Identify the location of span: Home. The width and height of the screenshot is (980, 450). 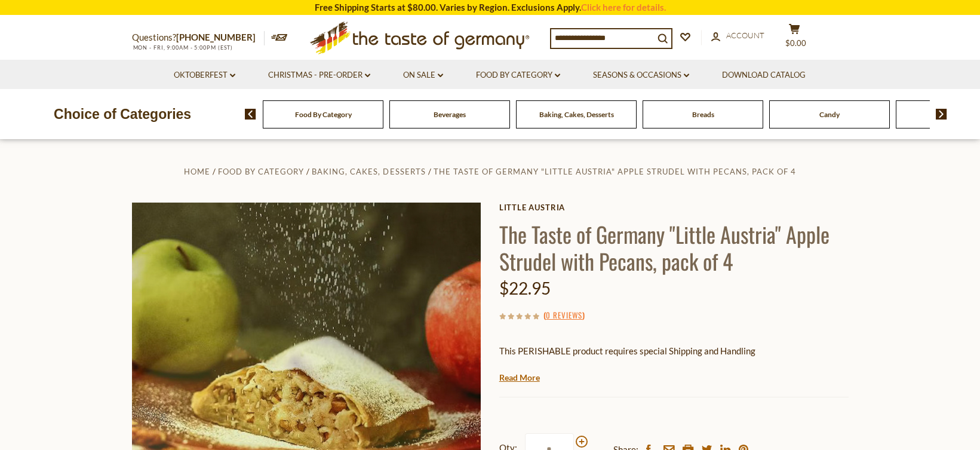
(197, 172).